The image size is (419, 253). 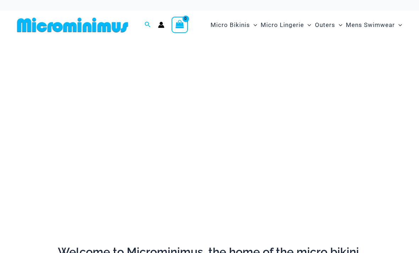 I want to click on img: MM SHOP LOGO FLAT, so click(x=73, y=25).